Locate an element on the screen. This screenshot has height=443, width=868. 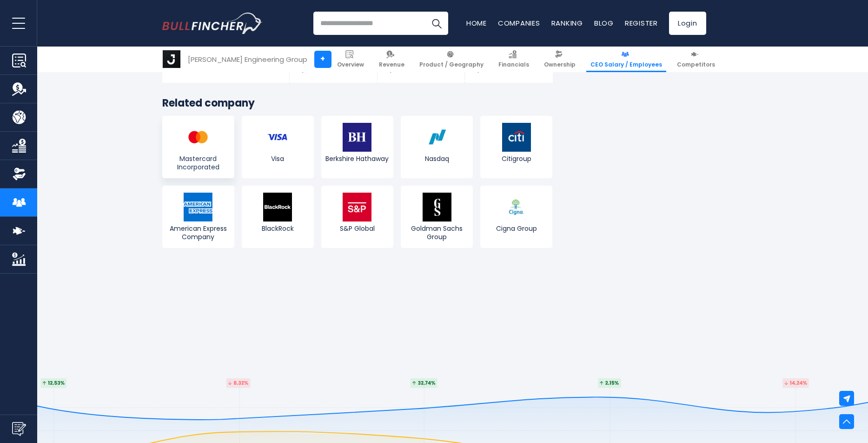
span: Visa is located at coordinates (277, 158).